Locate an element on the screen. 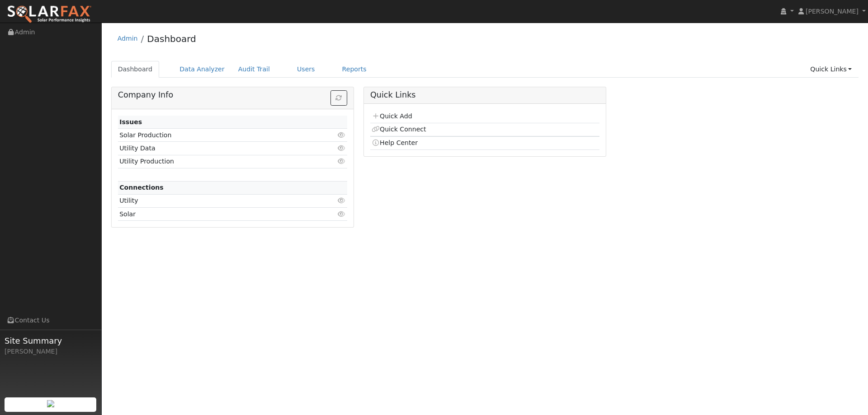  a: Quick Connect is located at coordinates (399, 129).